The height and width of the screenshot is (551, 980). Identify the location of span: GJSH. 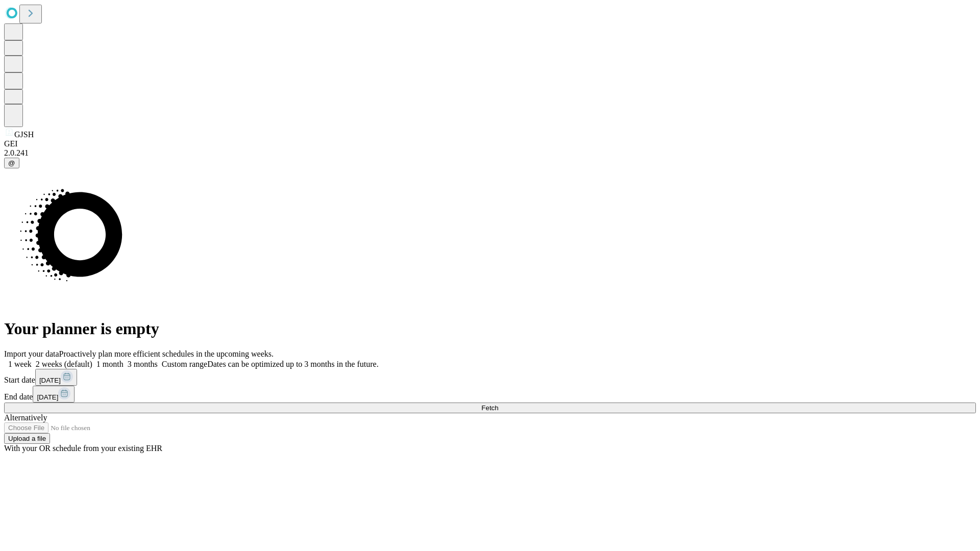
(24, 135).